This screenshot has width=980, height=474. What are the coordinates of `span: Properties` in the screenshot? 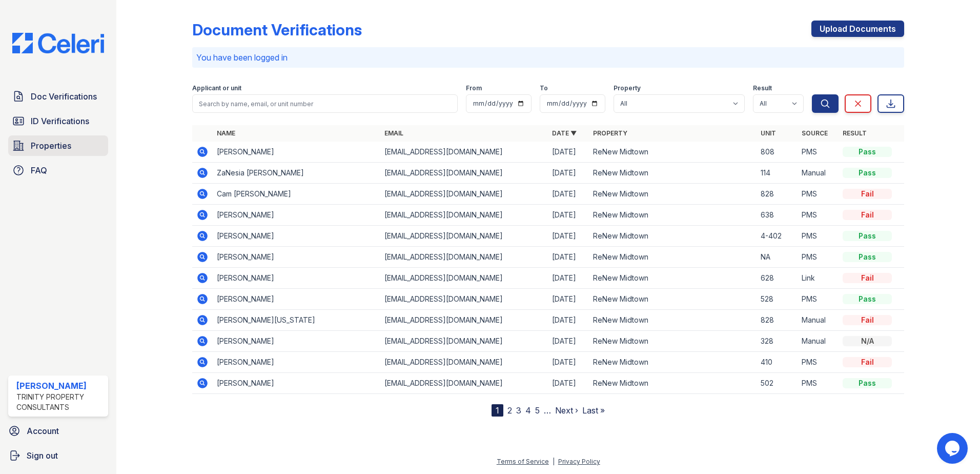 It's located at (51, 146).